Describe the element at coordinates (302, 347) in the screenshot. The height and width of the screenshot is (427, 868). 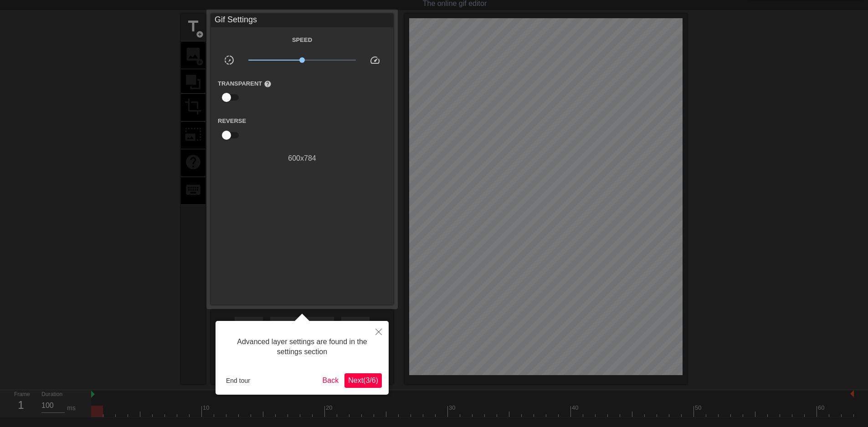
I see `div: Advanced layer settings are found in the settings section` at that location.